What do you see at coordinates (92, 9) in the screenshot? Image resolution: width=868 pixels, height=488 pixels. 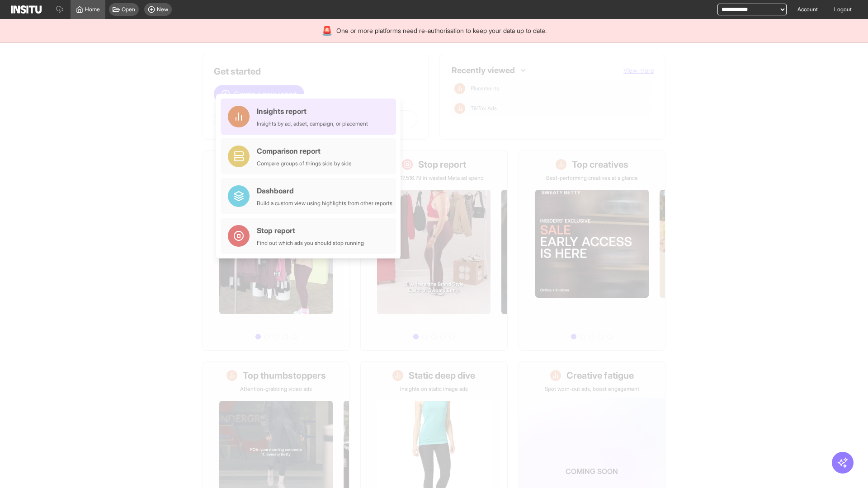 I see `span: Home` at bounding box center [92, 9].